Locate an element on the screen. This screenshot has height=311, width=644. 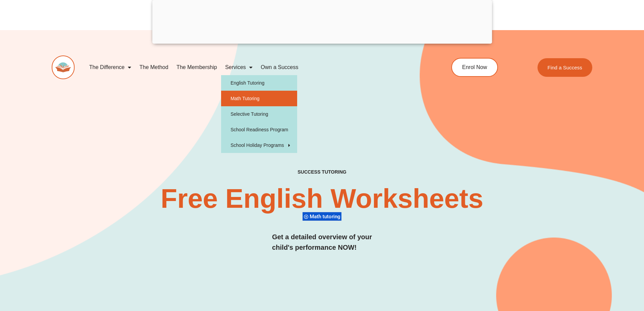
a: Own a Success is located at coordinates (279, 67).